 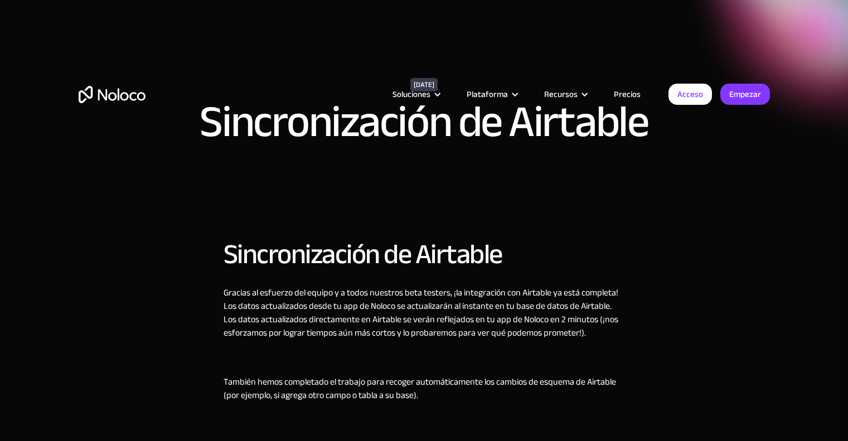 What do you see at coordinates (561, 94) in the screenshot?
I see `font: Recursos` at bounding box center [561, 94].